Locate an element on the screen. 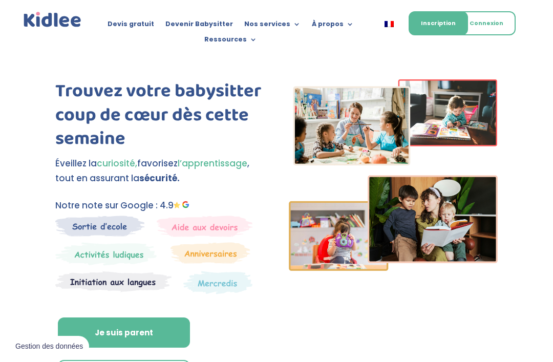 This screenshot has height=362, width=553. img: weekends is located at coordinates (205, 226).